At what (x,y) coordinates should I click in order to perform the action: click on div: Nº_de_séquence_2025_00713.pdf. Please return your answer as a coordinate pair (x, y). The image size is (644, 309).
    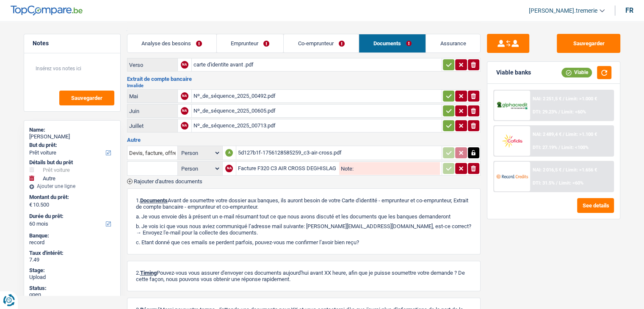
    Looking at the image, I should click on (317, 126).